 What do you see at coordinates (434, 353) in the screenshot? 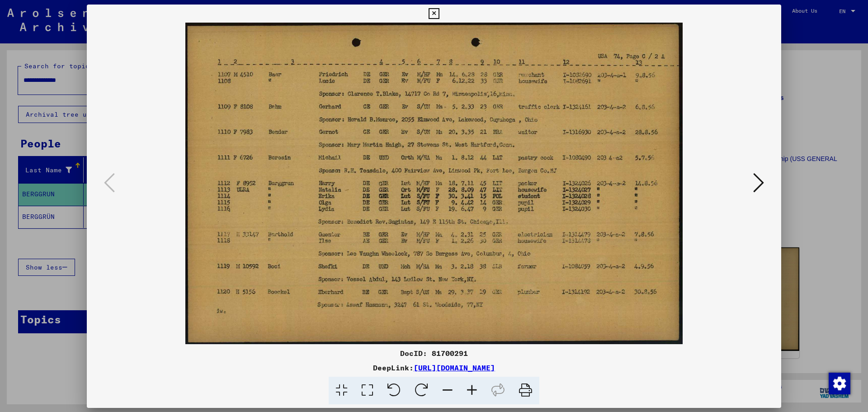
I see `div: DocID: 81700291` at bounding box center [434, 353].